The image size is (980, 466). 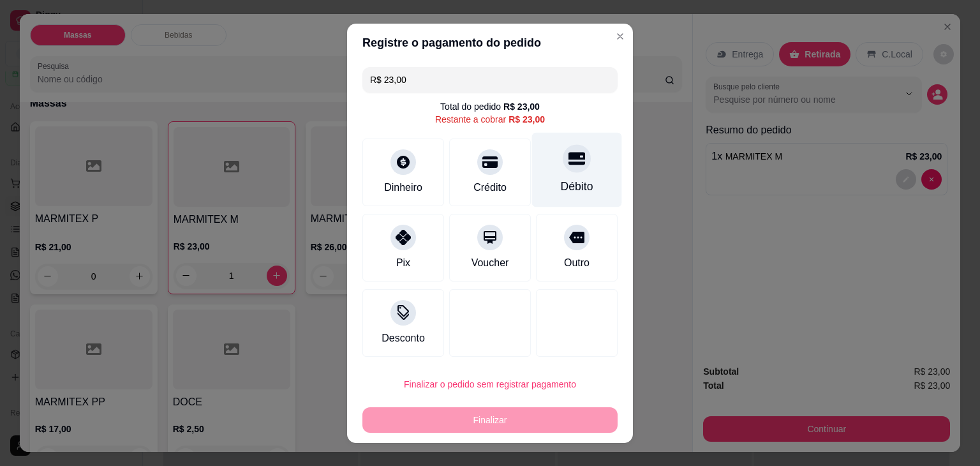 What do you see at coordinates (403, 263) in the screenshot?
I see `div: Pix` at bounding box center [403, 263].